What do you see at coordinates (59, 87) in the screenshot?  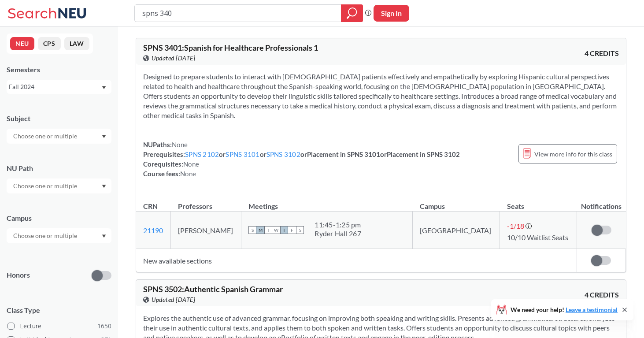 I see `div: Fall 2024Dropdown arrow` at bounding box center [59, 87].